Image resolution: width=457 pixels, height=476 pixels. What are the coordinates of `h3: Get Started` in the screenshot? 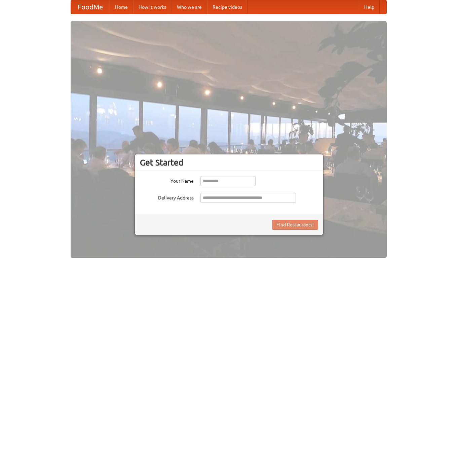 It's located at (229, 162).